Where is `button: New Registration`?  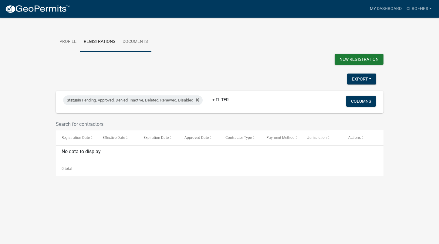
button: New Registration is located at coordinates (359, 59).